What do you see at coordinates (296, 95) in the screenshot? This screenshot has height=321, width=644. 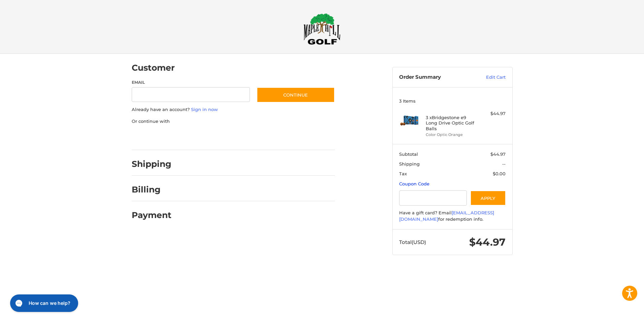 I see `button: Continue` at bounding box center [296, 95].